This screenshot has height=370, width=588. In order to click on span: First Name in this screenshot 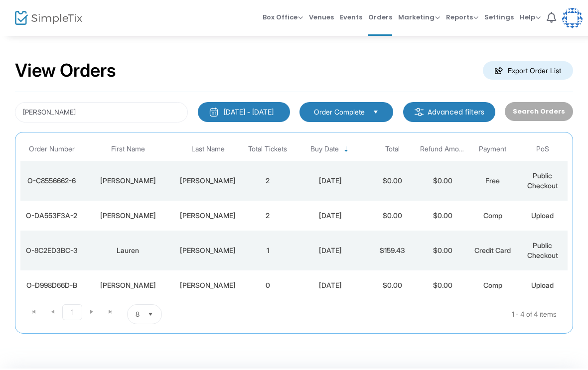, I will do `click(128, 149)`.